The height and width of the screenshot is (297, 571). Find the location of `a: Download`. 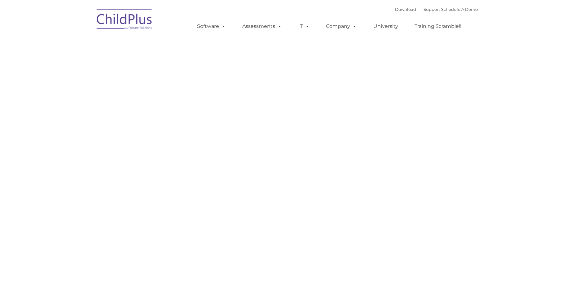

a: Download is located at coordinates (405, 9).